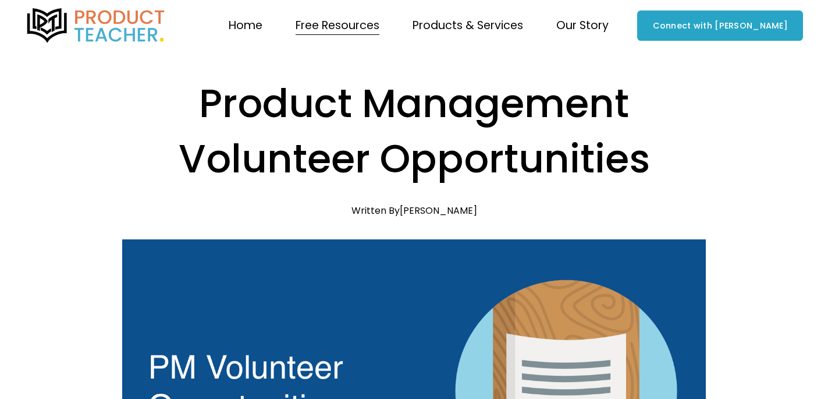 The width and height of the screenshot is (828, 399). I want to click on div: Written By, so click(414, 210).